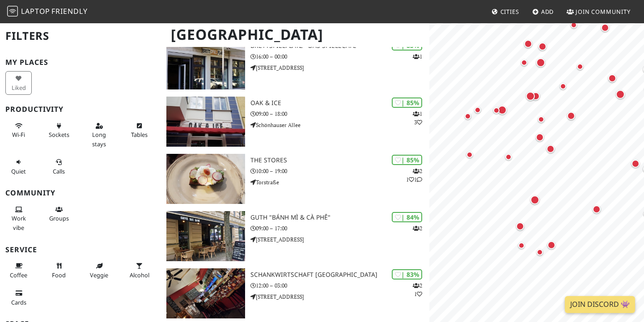 The width and height of the screenshot is (644, 322). What do you see at coordinates (296, 122) in the screenshot?
I see `a: OAK & ICE | 85% 13 OAK & ICE 09:00 – 18:00 Schönhauser Allee` at bounding box center [296, 122].